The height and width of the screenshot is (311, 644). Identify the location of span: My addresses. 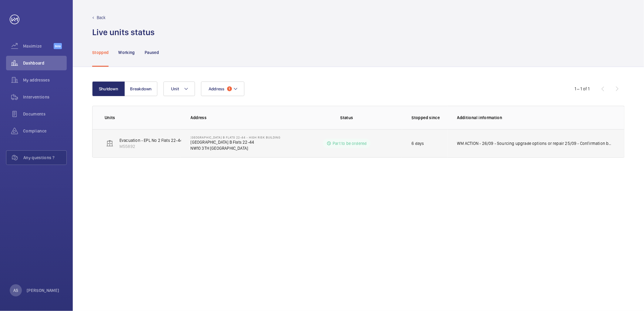
(45, 80).